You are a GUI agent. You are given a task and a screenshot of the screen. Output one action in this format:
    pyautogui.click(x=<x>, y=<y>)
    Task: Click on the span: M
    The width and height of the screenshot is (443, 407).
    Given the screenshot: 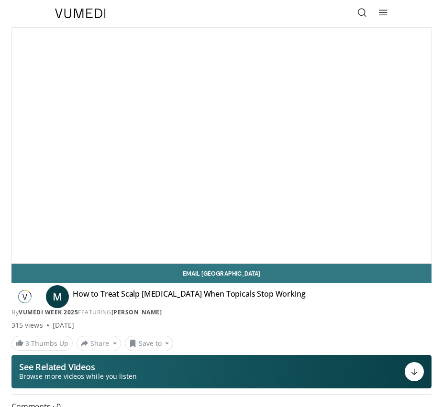 What is the action you would take?
    pyautogui.click(x=57, y=297)
    